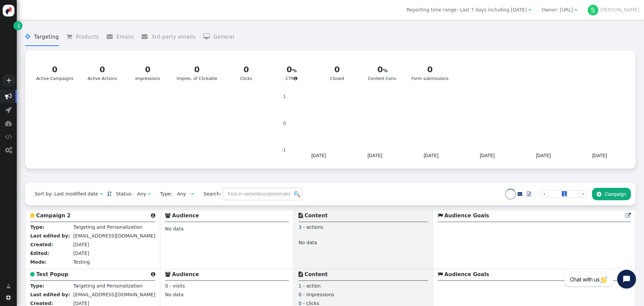  What do you see at coordinates (55, 73) in the screenshot?
I see `a: 0Active Campaigns` at bounding box center [55, 73].